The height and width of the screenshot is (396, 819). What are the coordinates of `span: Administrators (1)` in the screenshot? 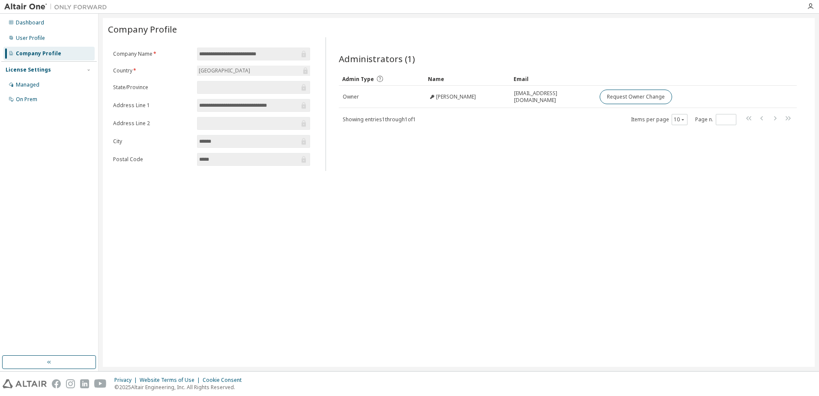 It's located at (377, 59).